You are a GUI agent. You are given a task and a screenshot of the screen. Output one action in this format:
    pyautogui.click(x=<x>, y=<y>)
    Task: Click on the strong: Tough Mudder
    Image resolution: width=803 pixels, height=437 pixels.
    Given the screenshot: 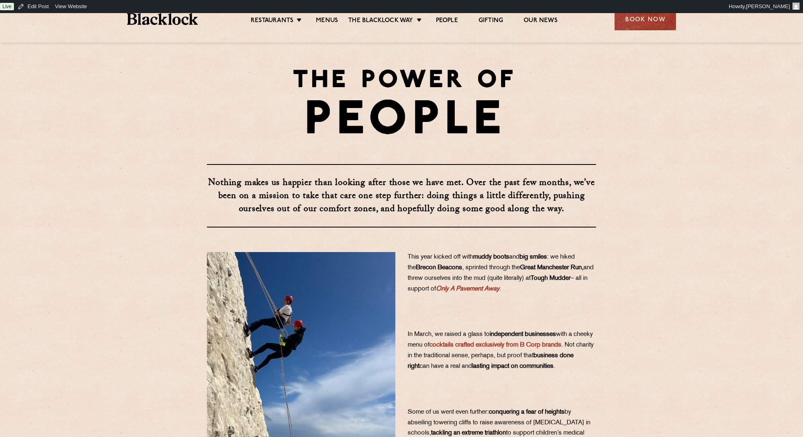 What is the action you would take?
    pyautogui.click(x=550, y=278)
    